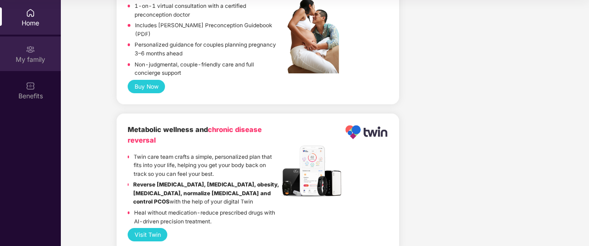  I want to click on p: 1-on-1 virtual consultation with a certified preconception doctor, so click(207, 10).